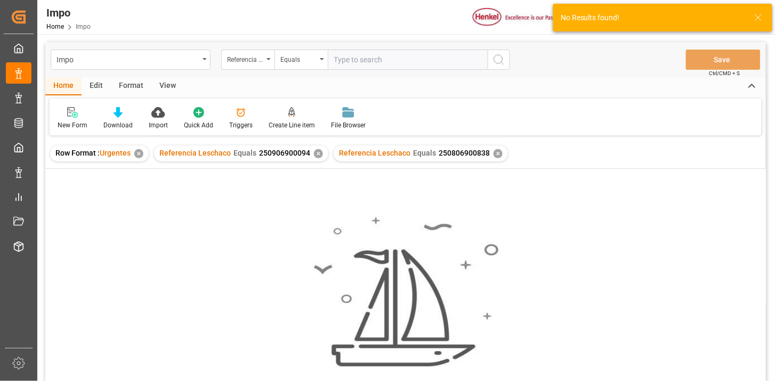 Image resolution: width=776 pixels, height=381 pixels. Describe the element at coordinates (241, 125) in the screenshot. I see `div: Triggers` at that location.